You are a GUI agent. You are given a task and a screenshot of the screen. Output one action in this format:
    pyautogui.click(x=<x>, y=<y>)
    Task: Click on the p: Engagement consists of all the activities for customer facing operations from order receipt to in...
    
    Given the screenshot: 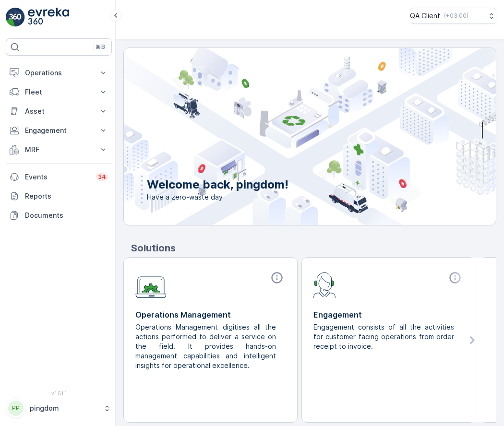 What is the action you would take?
    pyautogui.click(x=384, y=336)
    